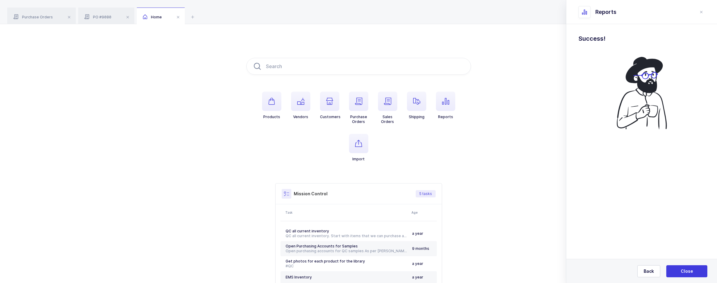 This screenshot has width=717, height=283. What do you see at coordinates (416, 106) in the screenshot?
I see `button: Shipping` at bounding box center [416, 106].